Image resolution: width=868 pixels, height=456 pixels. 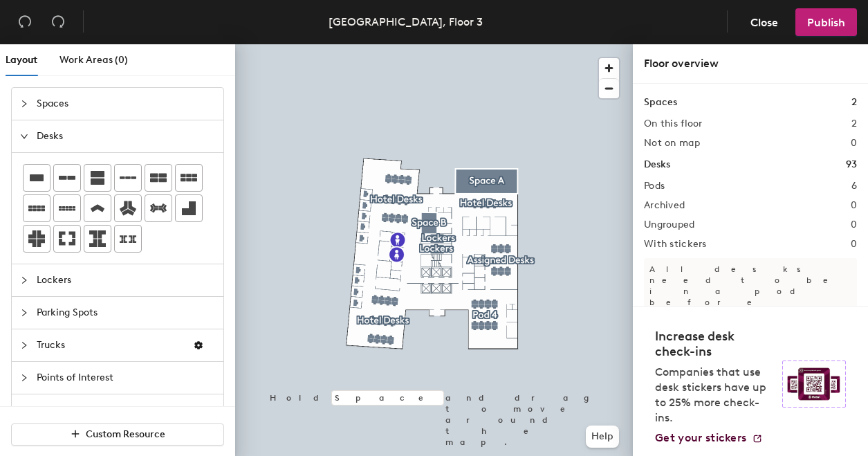 What do you see at coordinates (126, 313) in the screenshot?
I see `span: Parking Spots` at bounding box center [126, 313].